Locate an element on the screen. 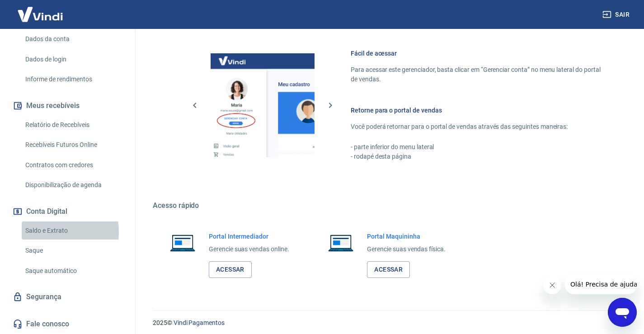 The height and width of the screenshot is (334, 644). p: - rodapé desta página is located at coordinates (476, 156).